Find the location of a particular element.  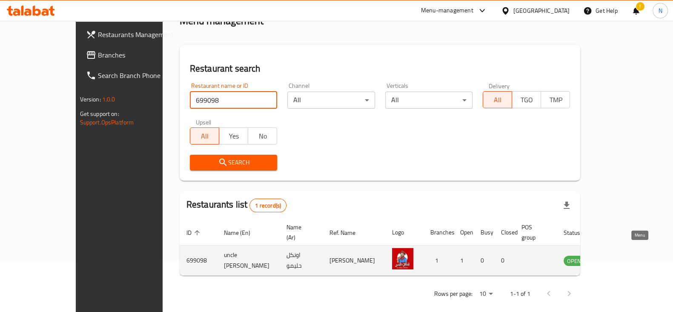

a: Search Branch Phone is located at coordinates (134, 75).